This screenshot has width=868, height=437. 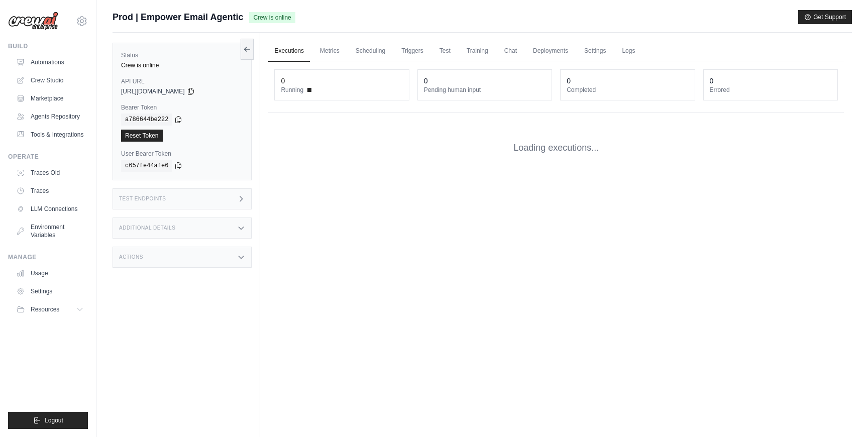 What do you see at coordinates (182, 66) in the screenshot?
I see `div: Crew is online` at bounding box center [182, 66].